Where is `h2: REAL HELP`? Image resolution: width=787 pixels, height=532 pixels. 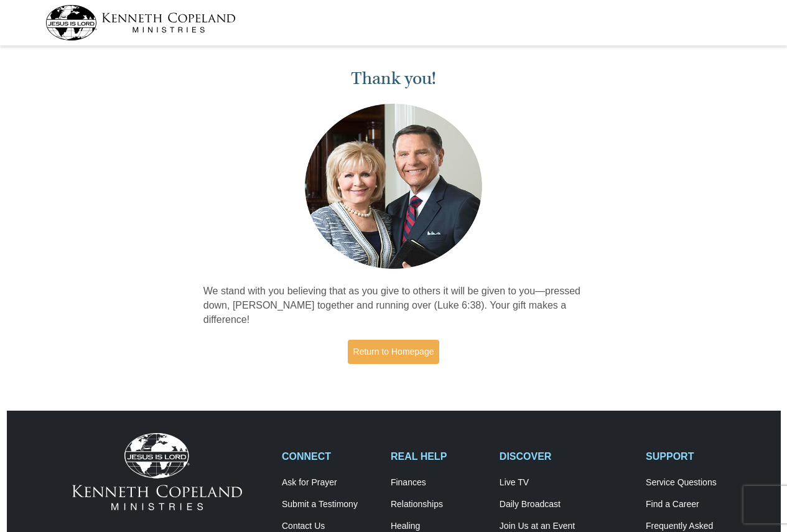 h2: REAL HELP is located at coordinates (439, 456).